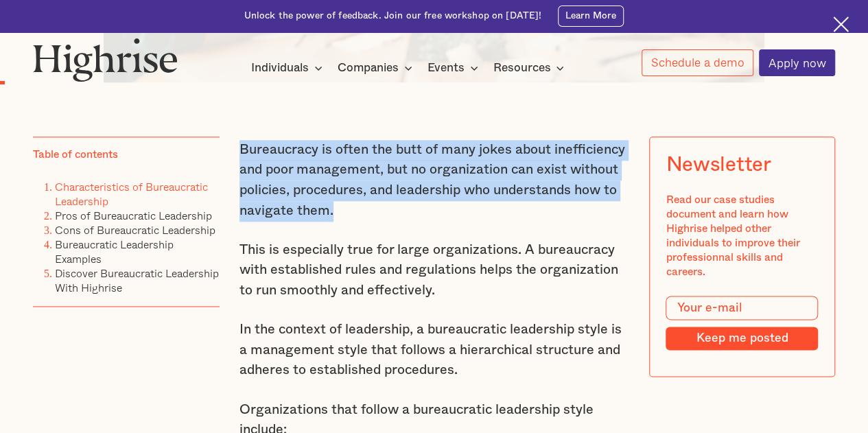 The image size is (868, 433). I want to click on form: Modal Form, so click(742, 323).